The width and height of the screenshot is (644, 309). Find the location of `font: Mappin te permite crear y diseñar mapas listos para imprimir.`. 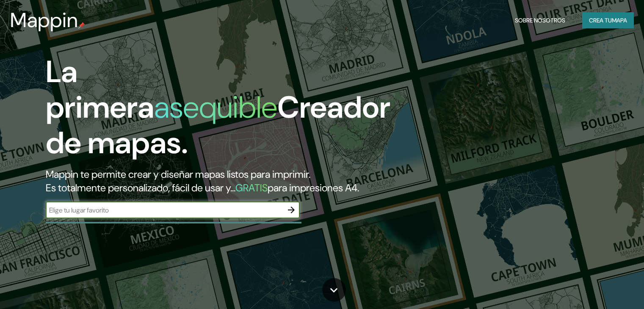

font: Mappin te permite crear y diseñar mapas listos para imprimir. is located at coordinates (178, 174).